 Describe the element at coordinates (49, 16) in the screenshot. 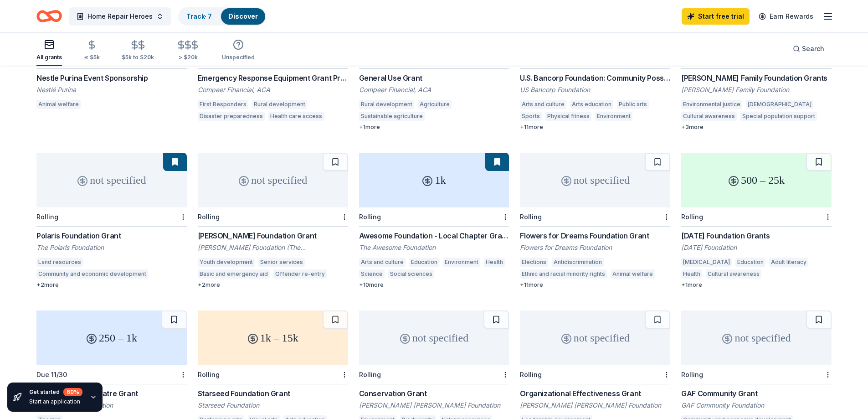

I see `a: Home` at that location.